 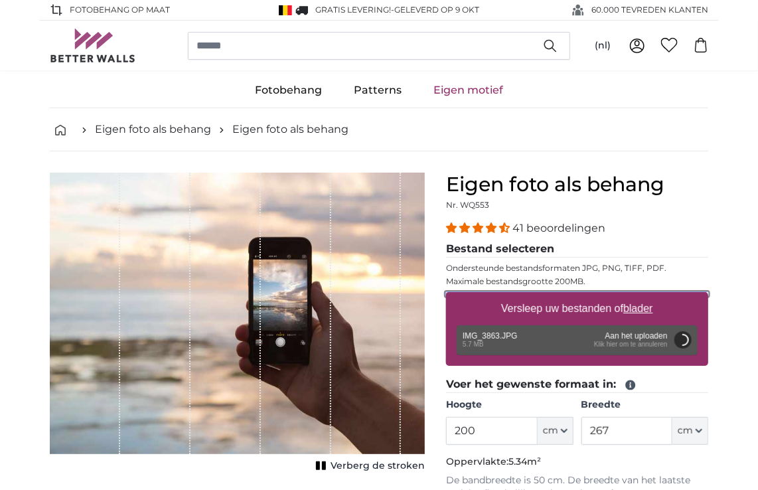 I want to click on h1: Eigen foto als behang, so click(x=577, y=185).